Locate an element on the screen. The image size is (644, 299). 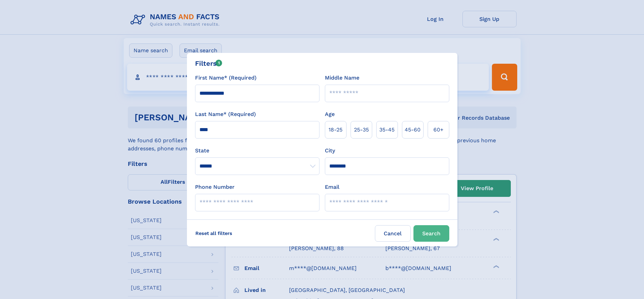
div: Filters is located at coordinates (209, 63).